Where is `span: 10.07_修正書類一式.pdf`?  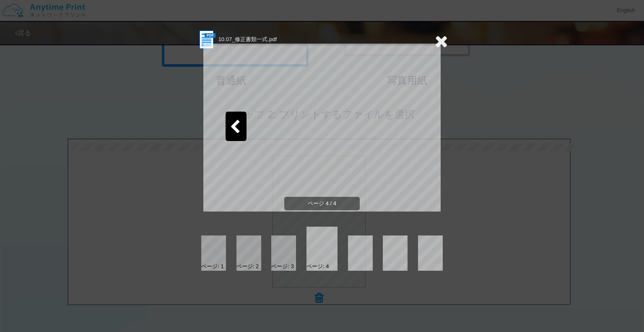
span: 10.07_修正書類一式.pdf is located at coordinates (247, 39).